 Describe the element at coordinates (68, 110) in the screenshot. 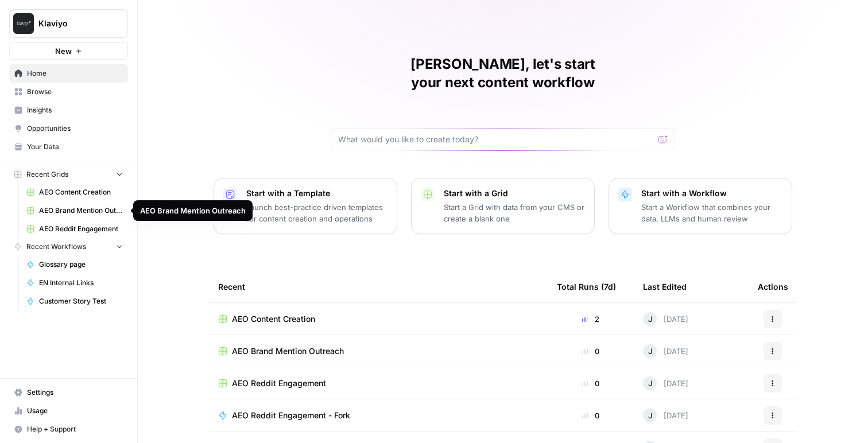

I see `a: Insights` at that location.